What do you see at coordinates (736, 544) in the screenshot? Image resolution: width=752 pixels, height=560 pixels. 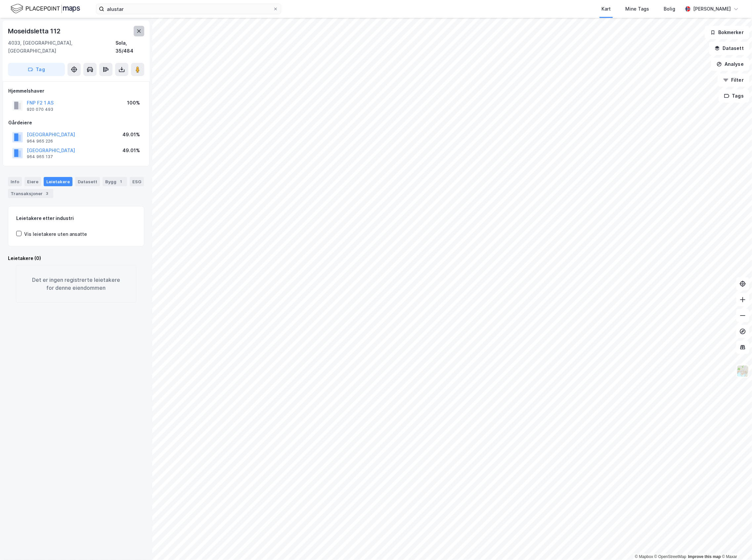 I see `div: Kontrollprogram for chat` at bounding box center [736, 544].